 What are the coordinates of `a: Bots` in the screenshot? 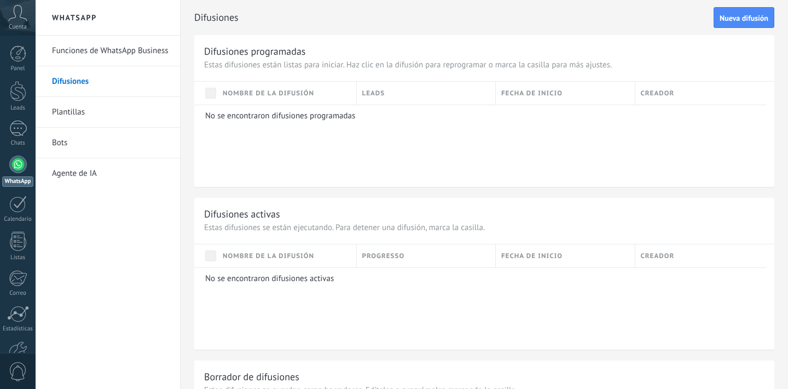 It's located at (111, 143).